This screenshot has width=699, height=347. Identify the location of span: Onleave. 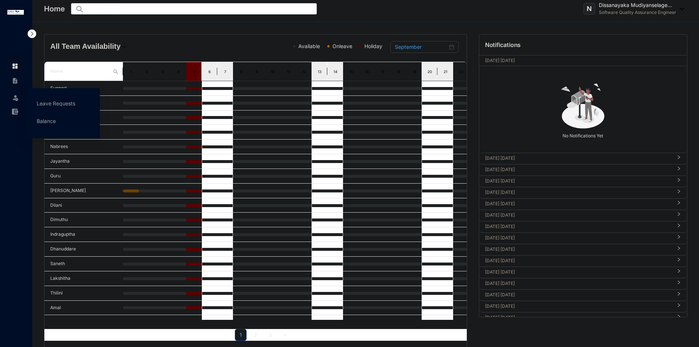
(342, 46).